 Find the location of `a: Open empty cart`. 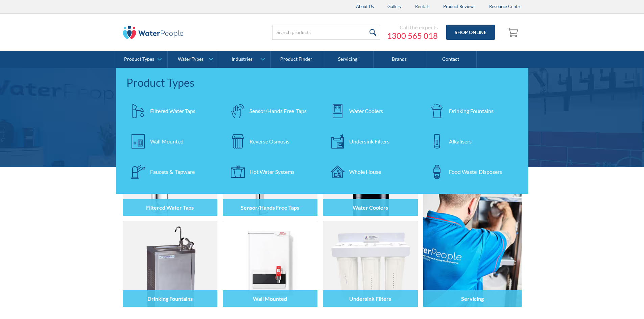

a: Open empty cart is located at coordinates (514, 32).